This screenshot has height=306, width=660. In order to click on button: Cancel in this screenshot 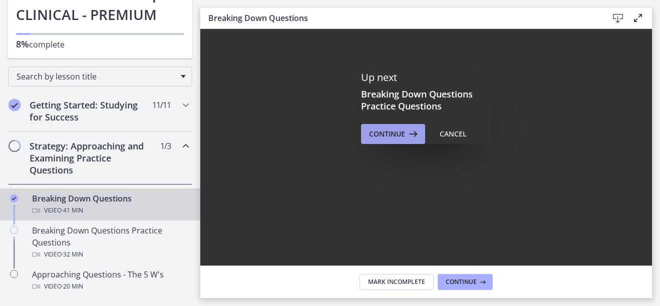, I will do `click(453, 134)`.